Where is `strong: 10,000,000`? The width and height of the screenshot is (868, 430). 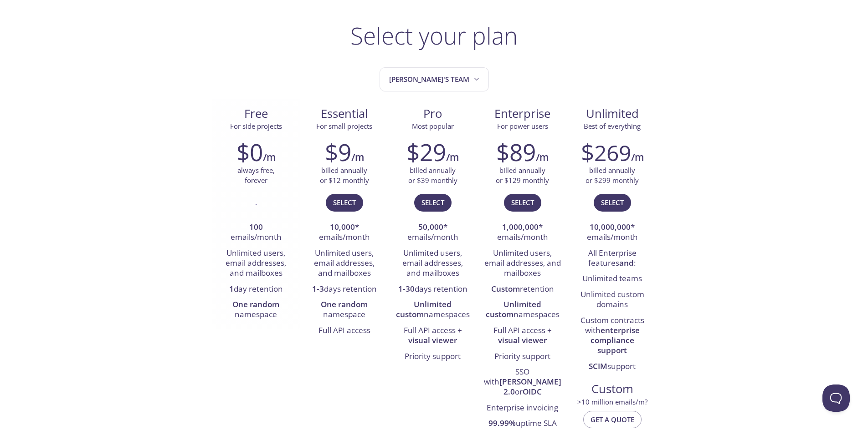
strong: 10,000,000 is located at coordinates (610, 227).